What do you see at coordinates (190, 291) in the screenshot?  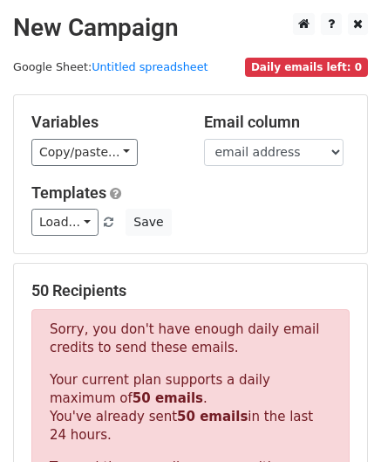 I see `h5: 50 Recipients` at bounding box center [190, 291].